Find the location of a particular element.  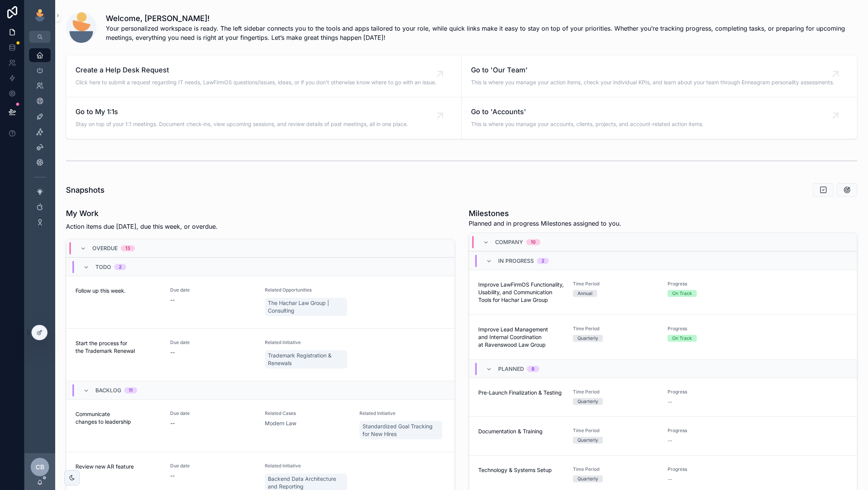

span: Click here to submit a request regarding IT needs, LawFirmOS questions/issues, ideas, or if you d... is located at coordinates (256, 83).